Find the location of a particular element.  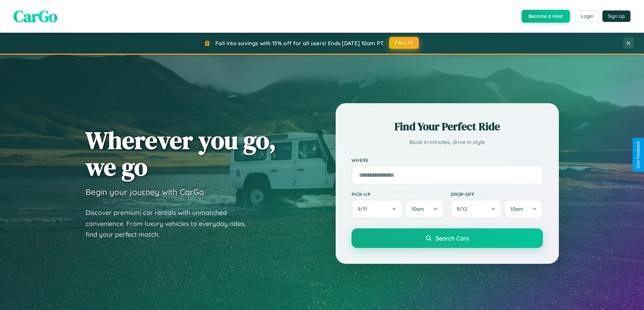

button: Search Cars is located at coordinates (447, 238).